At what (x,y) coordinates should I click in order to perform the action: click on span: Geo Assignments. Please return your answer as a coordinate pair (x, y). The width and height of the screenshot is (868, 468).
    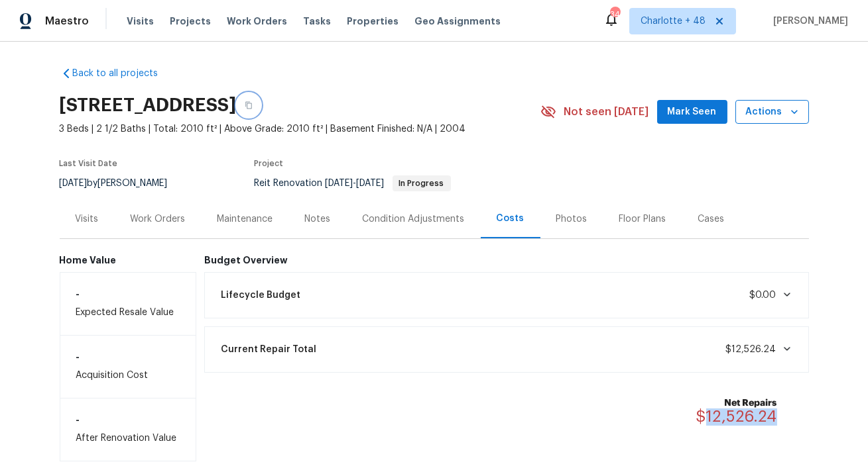
    Looking at the image, I should click on (458, 21).